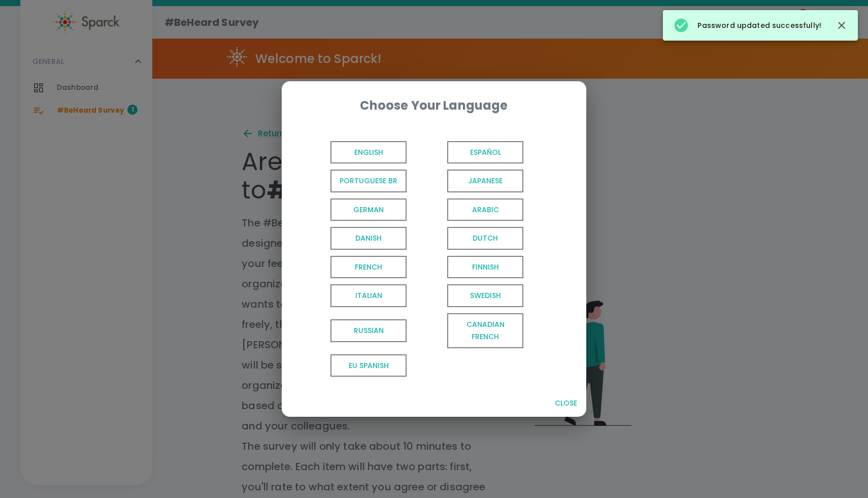 The image size is (868, 498). What do you see at coordinates (352, 239) in the screenshot?
I see `button: Danish` at bounding box center [352, 239].